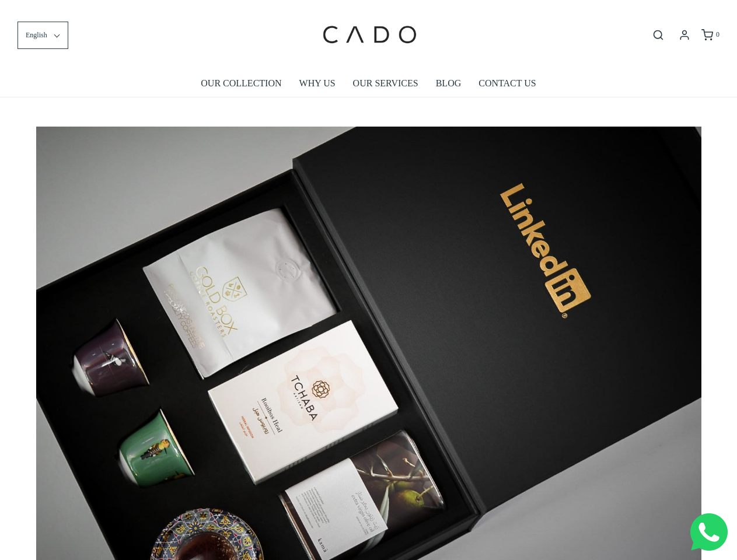 This screenshot has width=737, height=560. Describe the element at coordinates (448, 84) in the screenshot. I see `a: BLOG` at that location.